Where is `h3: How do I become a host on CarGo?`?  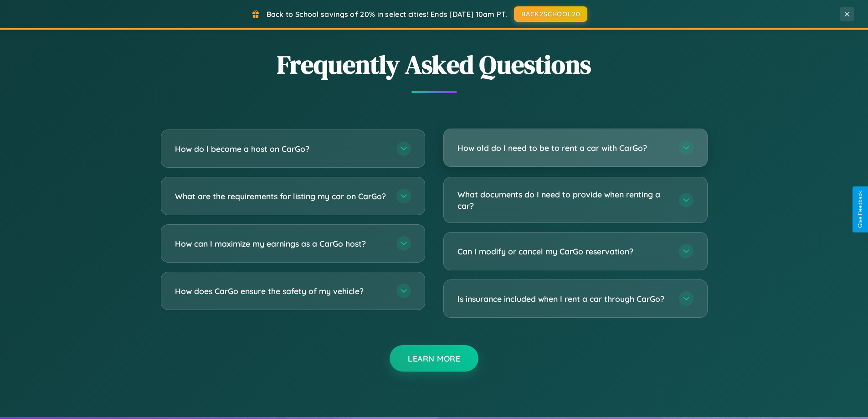 h3: How do I become a host on CarGo? is located at coordinates (281, 149).